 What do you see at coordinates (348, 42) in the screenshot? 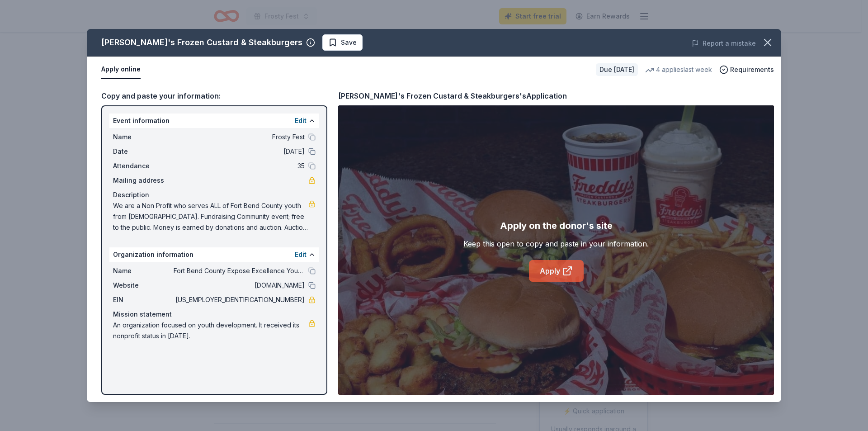
I see `span: Save` at bounding box center [348, 42].